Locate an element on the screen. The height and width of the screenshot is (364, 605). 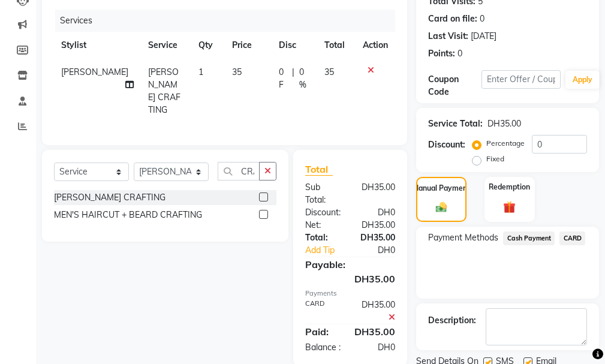
img: _cash.svg is located at coordinates (441, 207).